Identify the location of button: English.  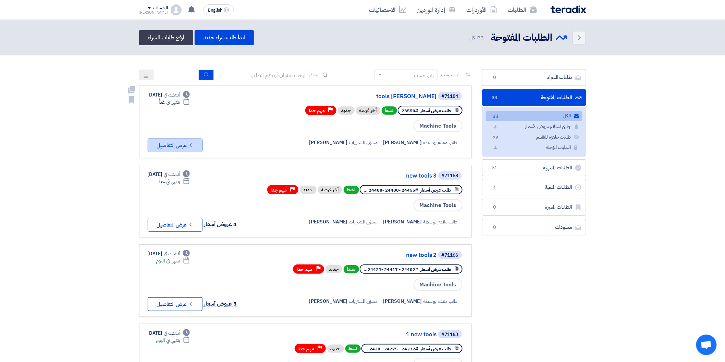
(218, 10).